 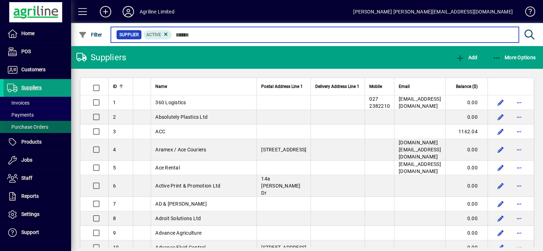 I want to click on span: Suppliers, so click(x=31, y=88).